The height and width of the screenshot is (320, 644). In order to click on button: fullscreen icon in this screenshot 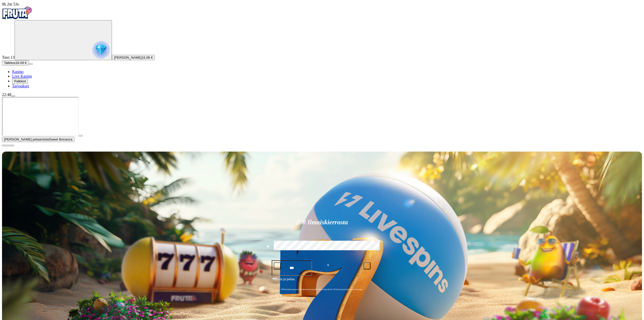, I will do `click(12, 146)`.